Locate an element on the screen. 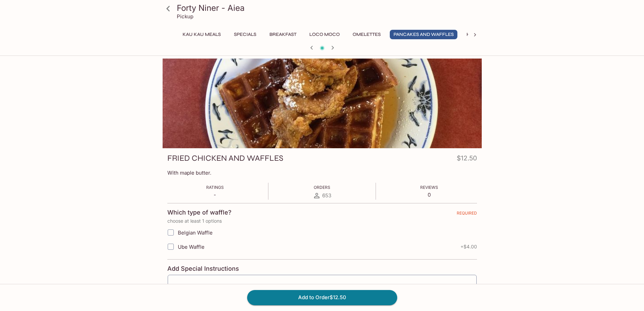  span: + $4.00 is located at coordinates (468, 247).